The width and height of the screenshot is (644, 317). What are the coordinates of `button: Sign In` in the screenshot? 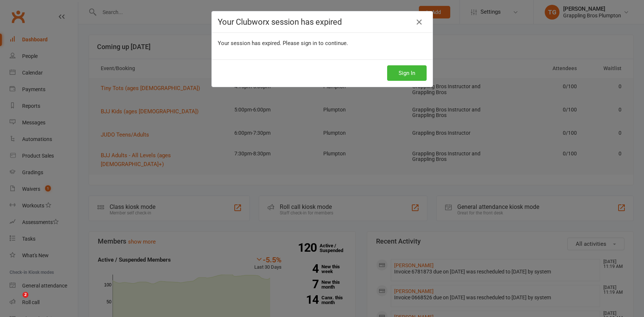 It's located at (407, 73).